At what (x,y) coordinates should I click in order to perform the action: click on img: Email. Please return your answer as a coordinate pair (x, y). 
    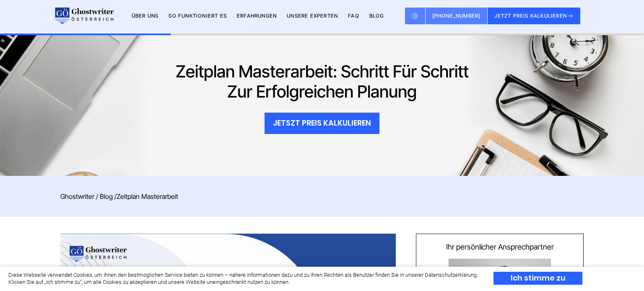
    Looking at the image, I should click on (415, 16).